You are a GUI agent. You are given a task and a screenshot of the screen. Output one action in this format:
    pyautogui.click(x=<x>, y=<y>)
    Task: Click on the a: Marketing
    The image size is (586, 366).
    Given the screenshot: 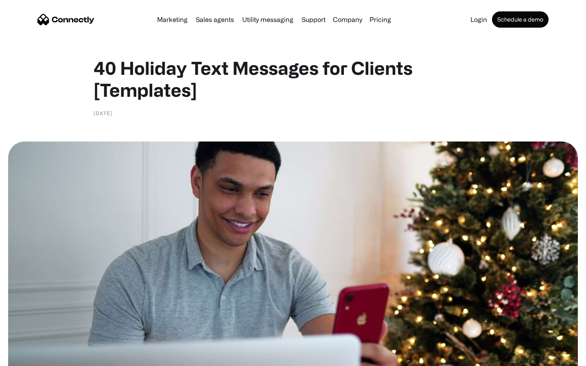 What is the action you would take?
    pyautogui.click(x=172, y=20)
    